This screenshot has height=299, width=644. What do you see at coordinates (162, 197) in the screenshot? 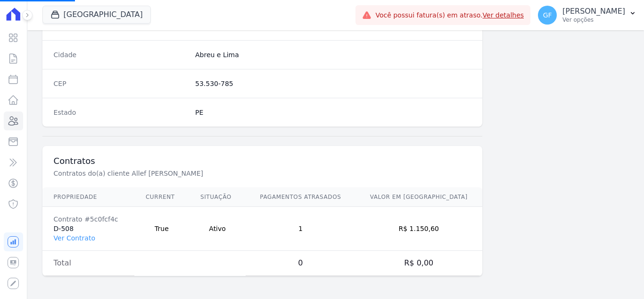
I see `th: Current` at bounding box center [162, 197].